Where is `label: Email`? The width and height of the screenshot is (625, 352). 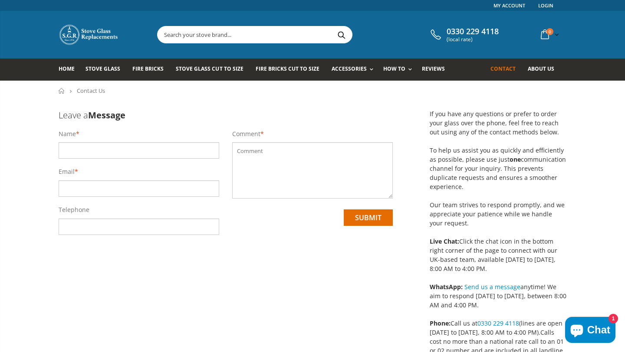
label: Email is located at coordinates (66, 172).